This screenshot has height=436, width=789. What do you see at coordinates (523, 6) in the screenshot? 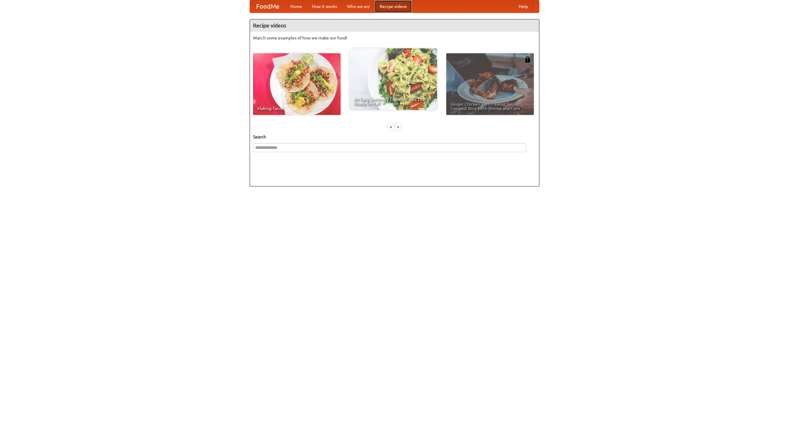
I see `a: Help` at bounding box center [523, 6].